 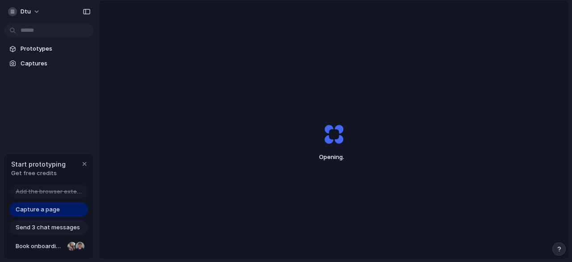 What do you see at coordinates (48, 227) in the screenshot?
I see `span: Send 3 chat messages` at bounding box center [48, 227].